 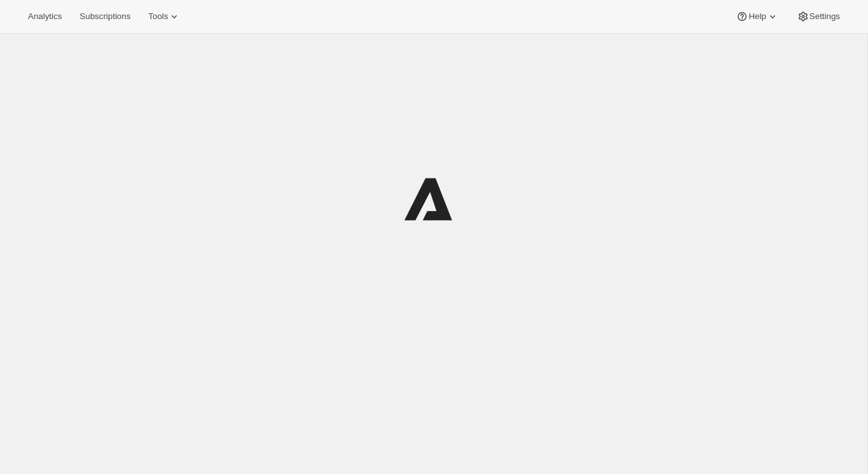 What do you see at coordinates (105, 17) in the screenshot?
I see `button: Subscriptions` at bounding box center [105, 17].